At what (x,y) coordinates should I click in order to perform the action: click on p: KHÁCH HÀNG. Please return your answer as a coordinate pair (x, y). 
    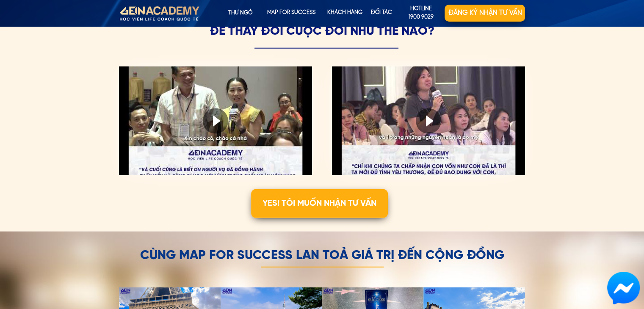
    Looking at the image, I should click on (345, 13).